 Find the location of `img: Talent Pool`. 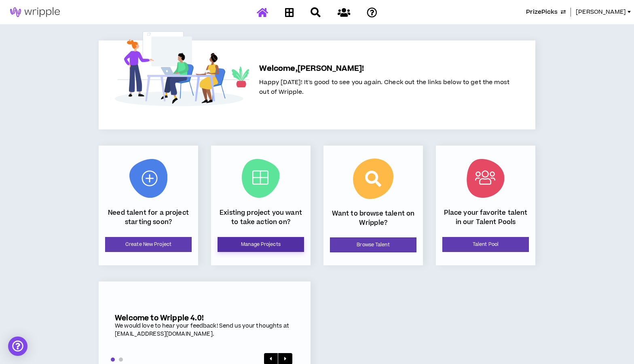

img: Talent Pool is located at coordinates (486, 179).